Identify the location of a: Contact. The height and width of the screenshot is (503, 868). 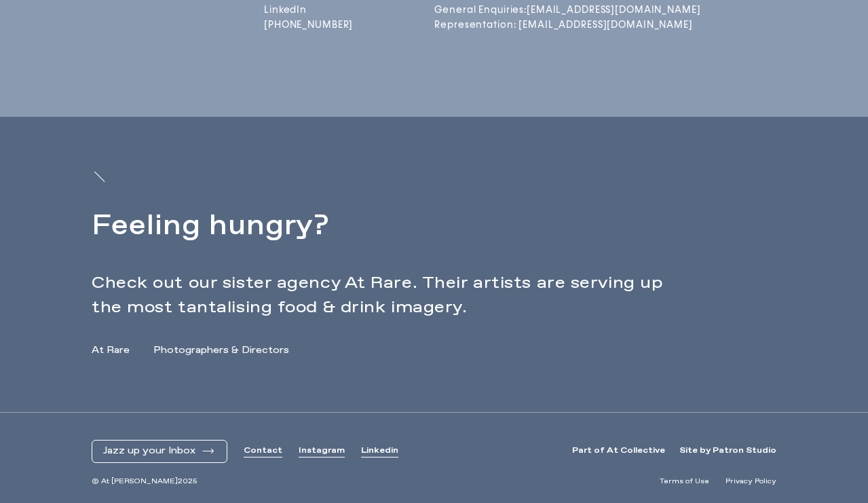
(263, 451).